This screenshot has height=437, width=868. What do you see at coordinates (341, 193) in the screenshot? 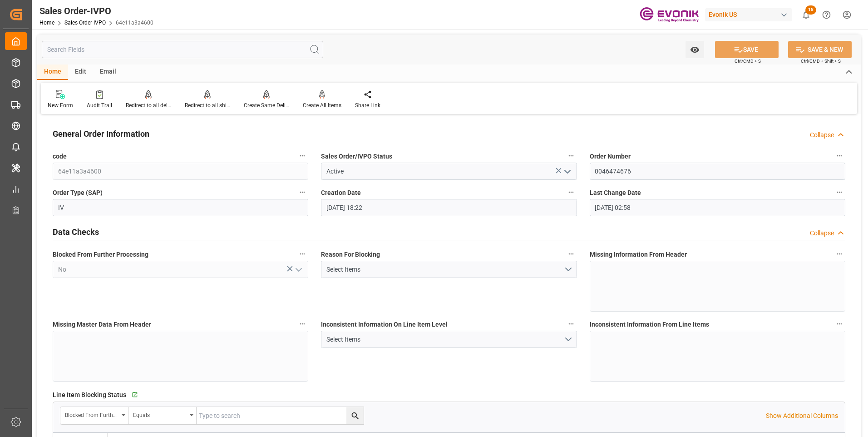
I see `span: Creation Date` at bounding box center [341, 193].